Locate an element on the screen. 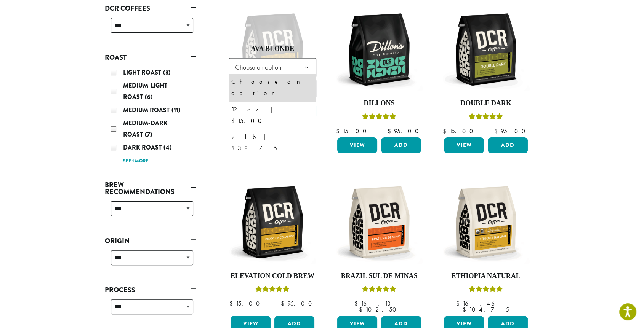  img: DCR-12oz-Double-Dark-Stock-scaled.png is located at coordinates (486, 49).